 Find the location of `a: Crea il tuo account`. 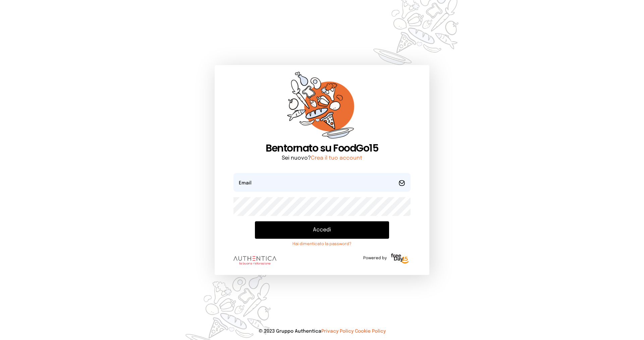

a: Crea il tuo account is located at coordinates (337, 158).